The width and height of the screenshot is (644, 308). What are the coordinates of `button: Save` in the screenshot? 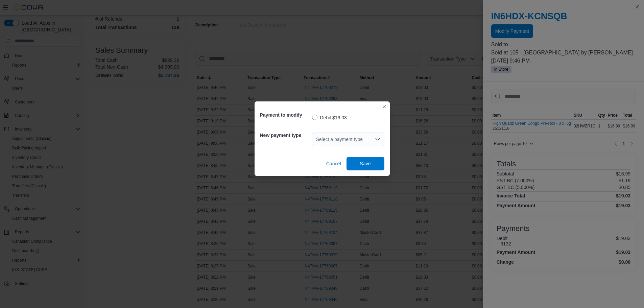 It's located at (365, 163).